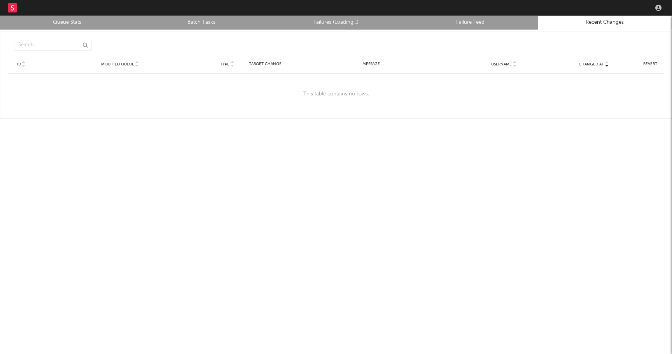 Image resolution: width=672 pixels, height=354 pixels. Describe the element at coordinates (19, 64) in the screenshot. I see `span: ID` at that location.